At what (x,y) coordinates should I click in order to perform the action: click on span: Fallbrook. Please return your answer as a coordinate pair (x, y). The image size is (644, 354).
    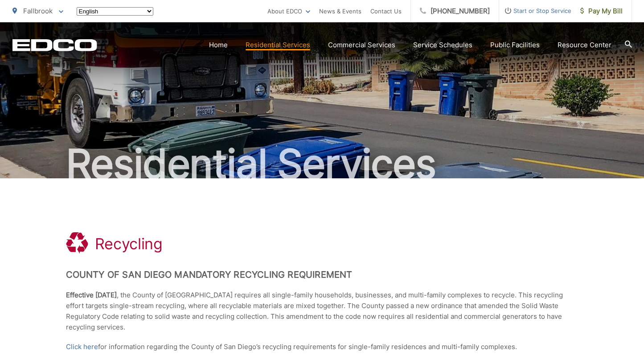
    Looking at the image, I should click on (38, 11).